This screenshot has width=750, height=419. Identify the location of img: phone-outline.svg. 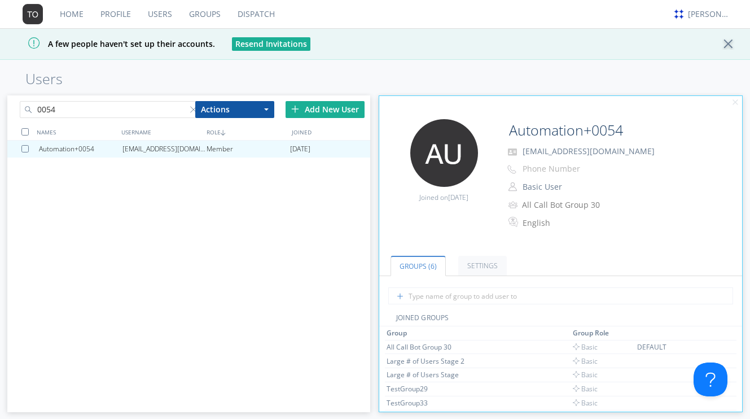
(512, 169).